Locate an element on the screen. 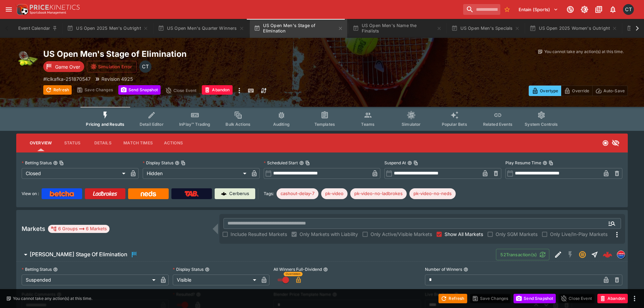 This screenshot has height=308, width=644. button: US Open Men's Specials is located at coordinates (486, 28).